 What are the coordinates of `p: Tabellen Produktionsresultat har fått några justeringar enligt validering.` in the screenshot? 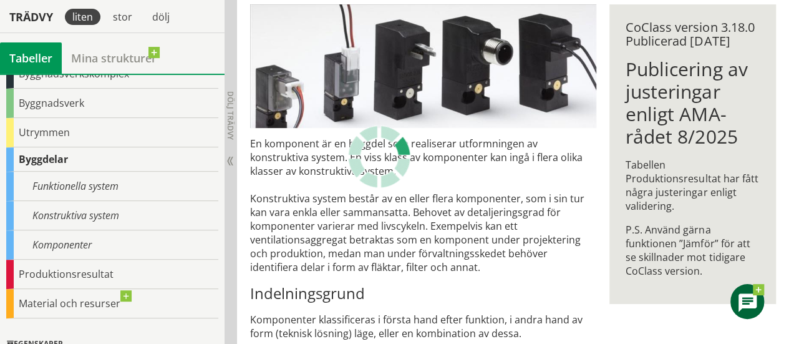 It's located at (693, 185).